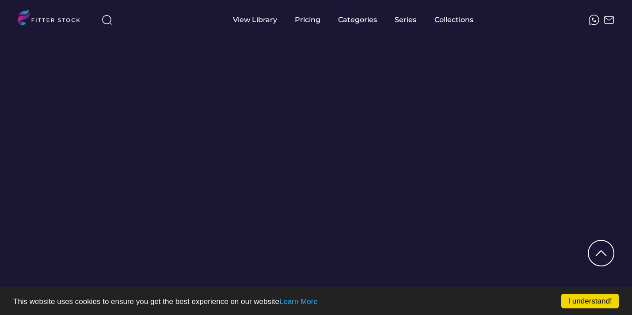 This screenshot has width=632, height=315. Describe the element at coordinates (298, 302) in the screenshot. I see `a: Learn More` at that location.